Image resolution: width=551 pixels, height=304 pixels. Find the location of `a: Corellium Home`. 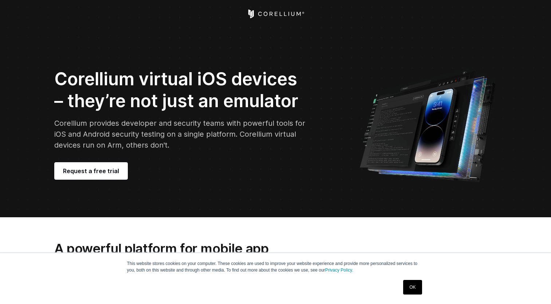

a: Corellium Home is located at coordinates (275, 14).